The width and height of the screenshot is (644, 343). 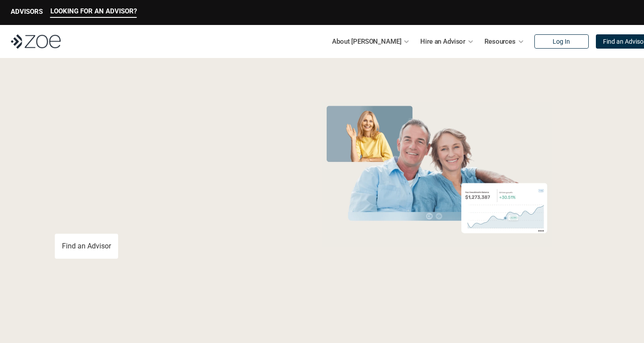 I want to click on p: ADVISORS, so click(x=27, y=11).